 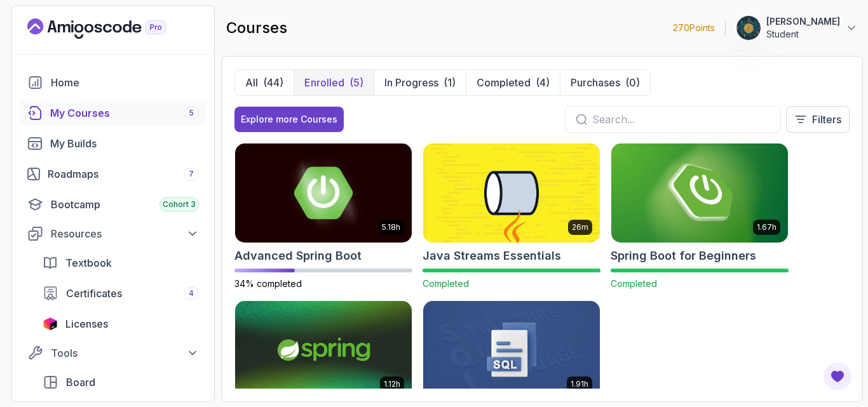 I want to click on a: courses, so click(x=113, y=113).